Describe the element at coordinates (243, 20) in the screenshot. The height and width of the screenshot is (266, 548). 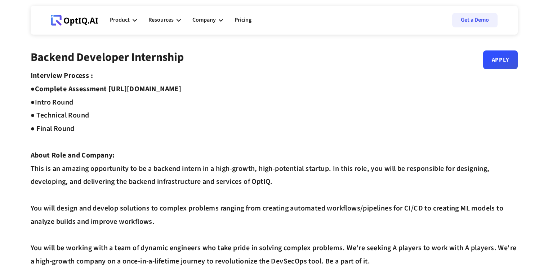
I see `a: Pricing` at that location.